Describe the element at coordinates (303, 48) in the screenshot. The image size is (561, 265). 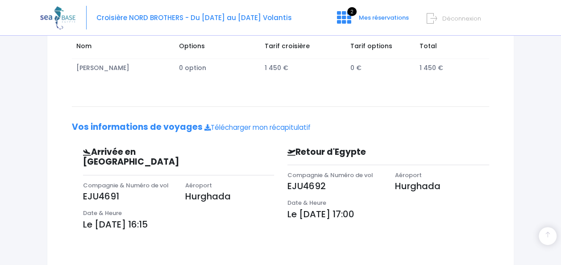
I see `td: Tarif croisière` at that location.